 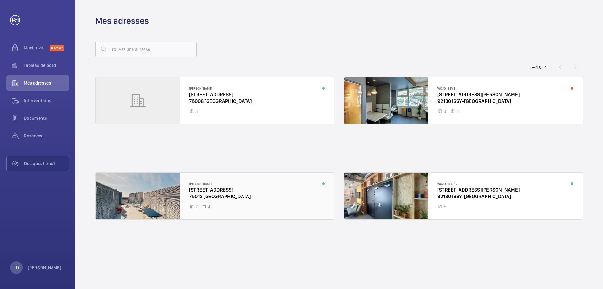 What do you see at coordinates (47, 83) in the screenshot?
I see `span: Mes adresses` at bounding box center [47, 83].